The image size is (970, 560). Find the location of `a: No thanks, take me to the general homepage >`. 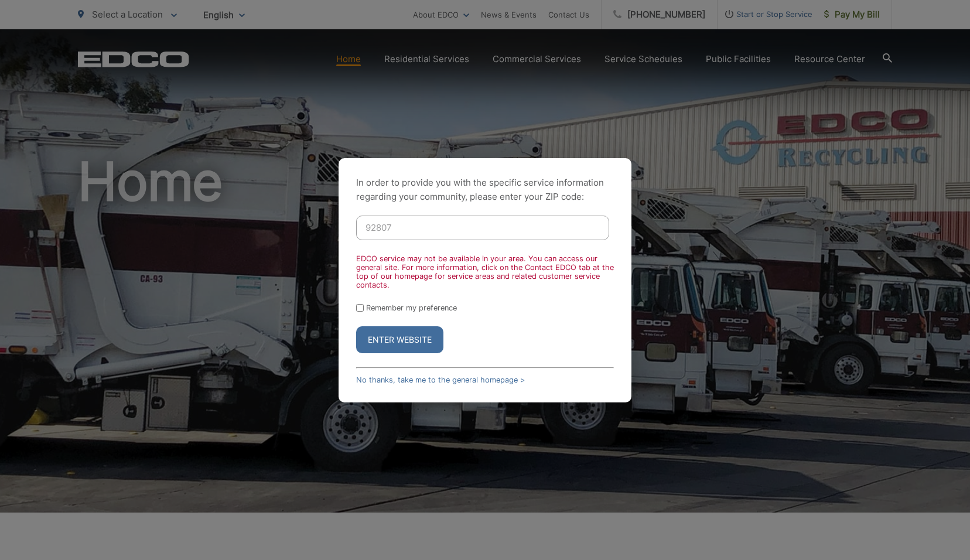

a: No thanks, take me to the general homepage > is located at coordinates (441, 379).